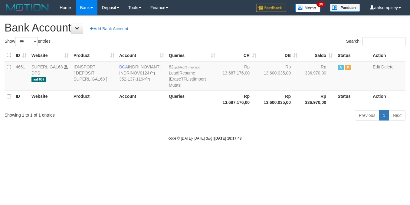 The height and width of the screenshot is (205, 410). What do you see at coordinates (187, 73) in the screenshot?
I see `a: Resume` at bounding box center [187, 73].